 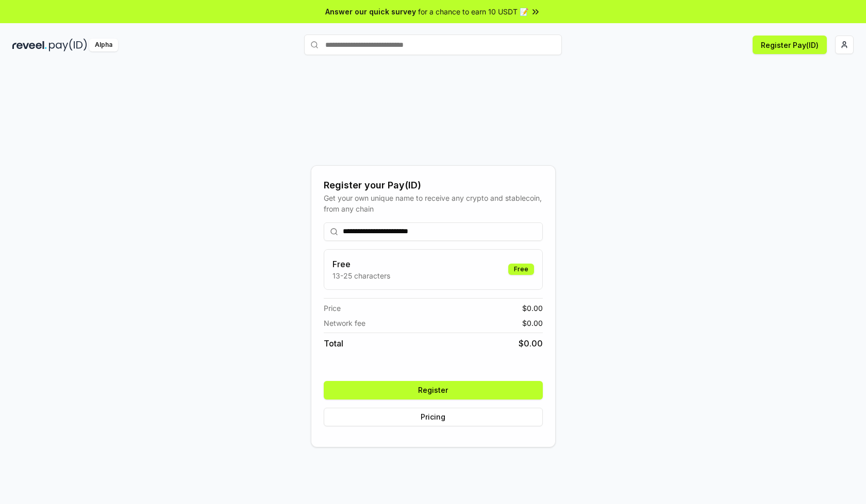 What do you see at coordinates (433, 203) in the screenshot?
I see `div: Get your own unique name to receive any crypto and stablecoin, from any chain` at bounding box center [433, 203].